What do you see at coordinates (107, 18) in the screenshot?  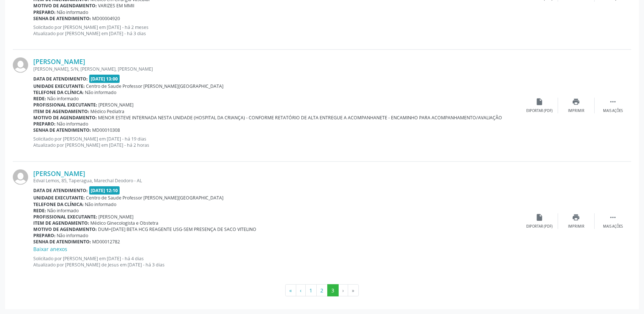 I see `span: MD00004920` at bounding box center [107, 18].